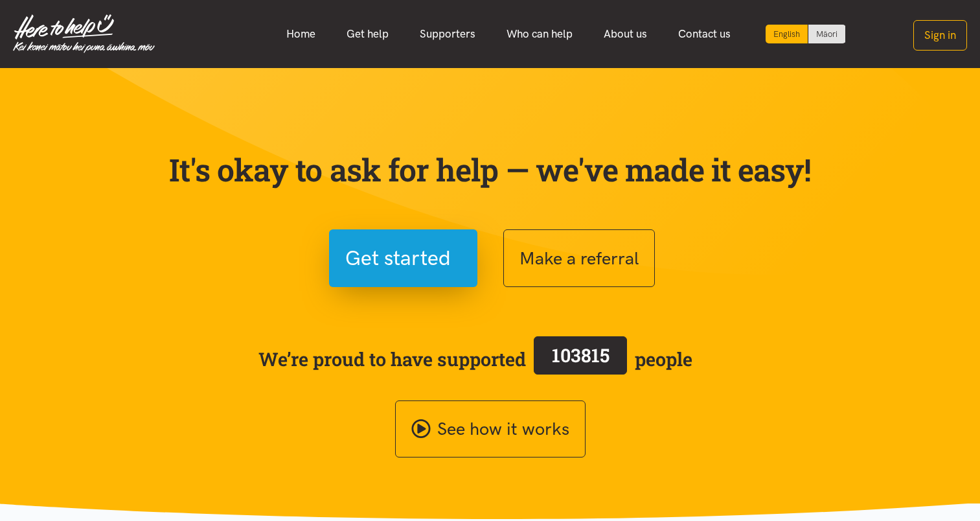 The image size is (980, 521). Describe the element at coordinates (397, 258) in the screenshot. I see `span: Get started` at that location.